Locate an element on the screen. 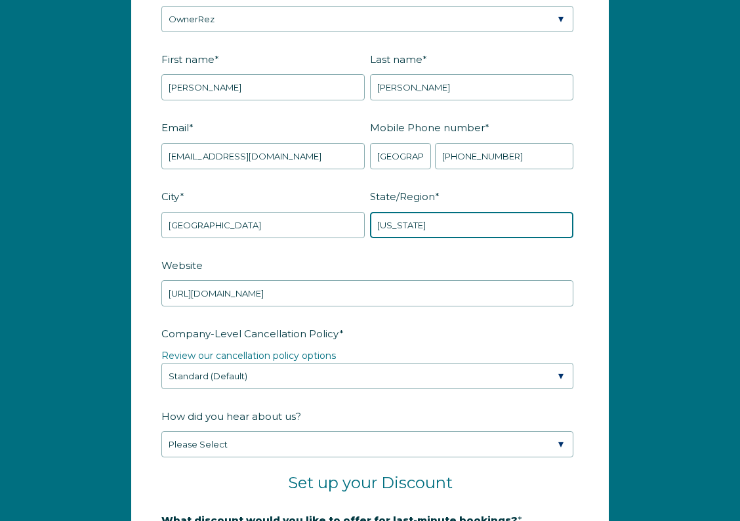  span: State/Region is located at coordinates (402, 196).